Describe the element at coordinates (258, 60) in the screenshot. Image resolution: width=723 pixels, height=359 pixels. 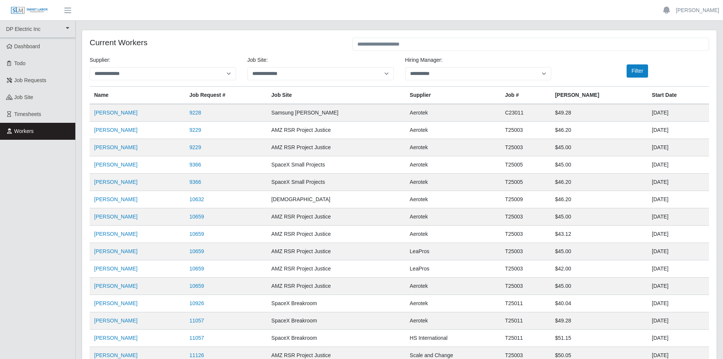
I see `label: job site:` at that location.